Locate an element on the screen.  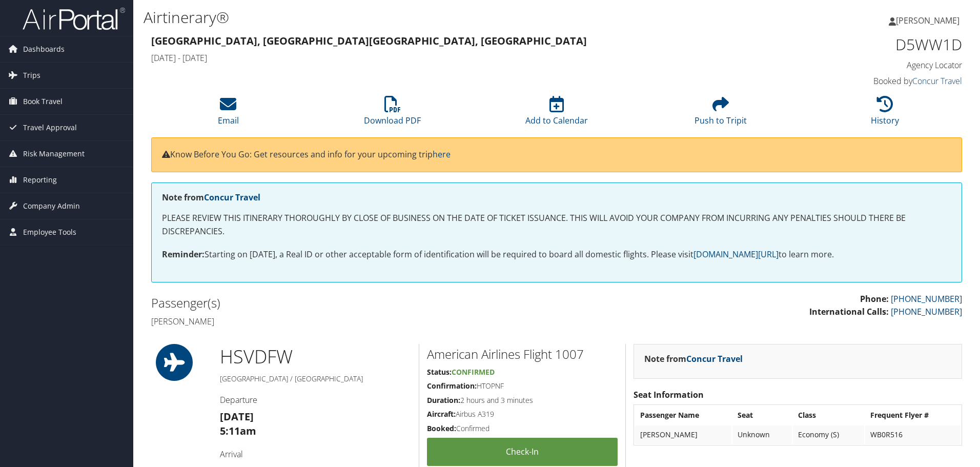
h5: 2 hours and 3 minutes is located at coordinates (522, 401).